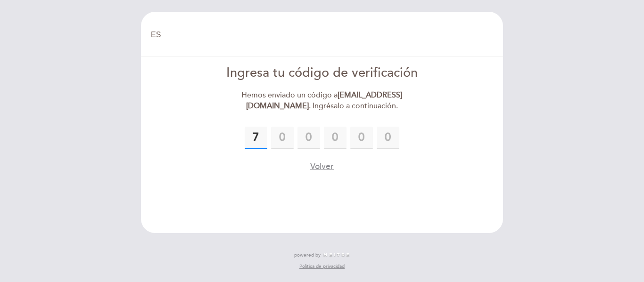 Image resolution: width=644 pixels, height=282 pixels. What do you see at coordinates (322, 255) in the screenshot?
I see `a: powered by` at bounding box center [322, 255].